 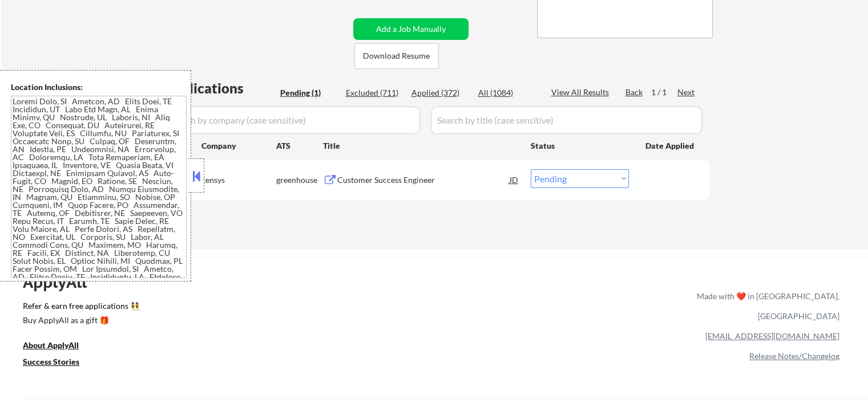 I want to click on div: Excluded (711), so click(x=374, y=93).